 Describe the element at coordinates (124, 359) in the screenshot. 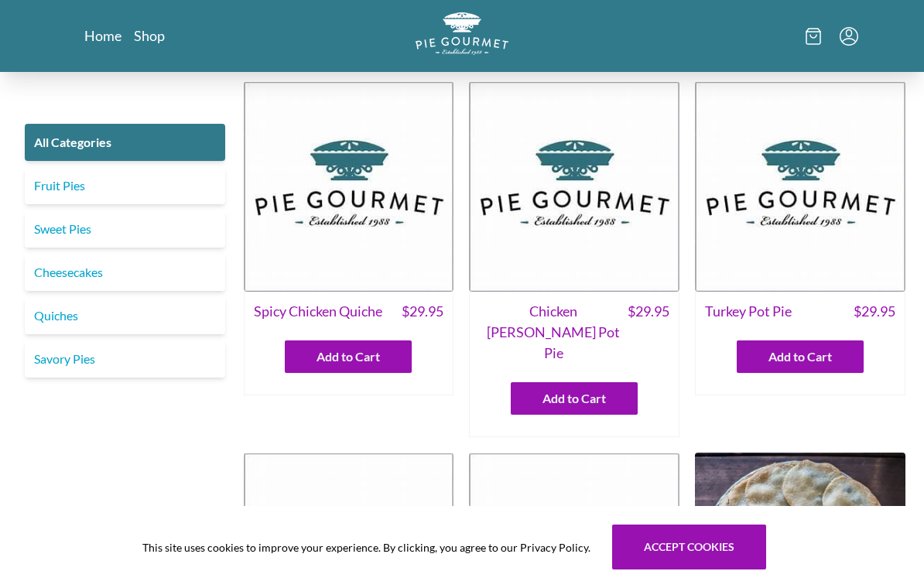

I see `a: Savory Pies` at that location.